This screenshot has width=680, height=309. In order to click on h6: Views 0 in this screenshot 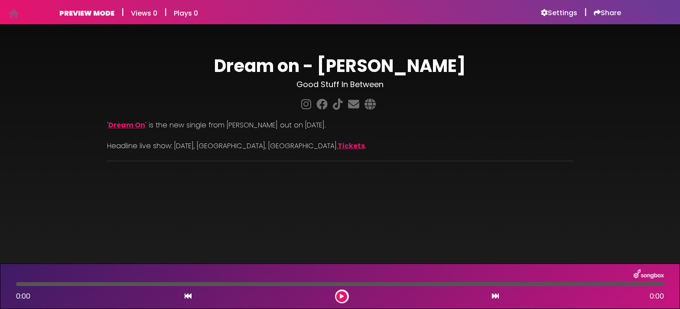, I will do `click(144, 13)`.